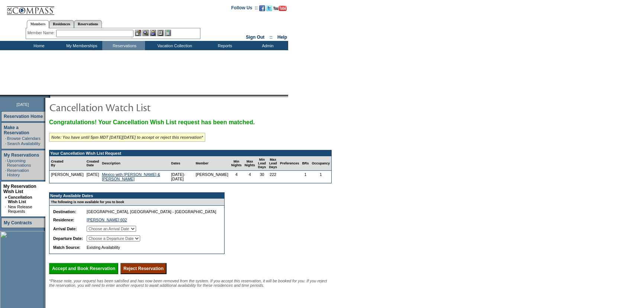 The height and width of the screenshot is (308, 644). Describe the element at coordinates (290, 163) in the screenshot. I see `td: Preferences` at that location.